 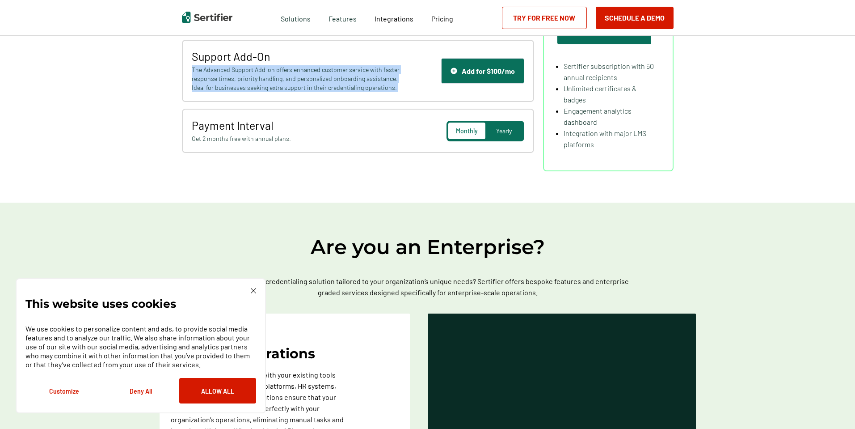 What do you see at coordinates (635, 18) in the screenshot?
I see `a: Schedule a Demo` at bounding box center [635, 18].